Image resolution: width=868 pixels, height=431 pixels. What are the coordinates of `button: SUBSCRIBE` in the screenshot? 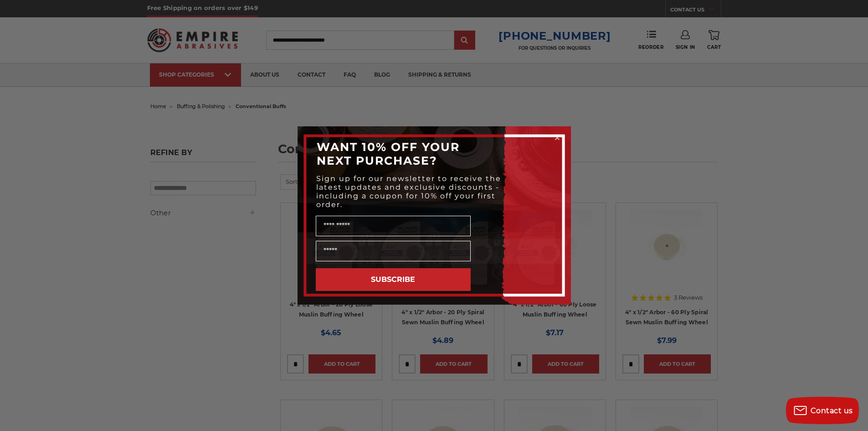 It's located at (393, 279).